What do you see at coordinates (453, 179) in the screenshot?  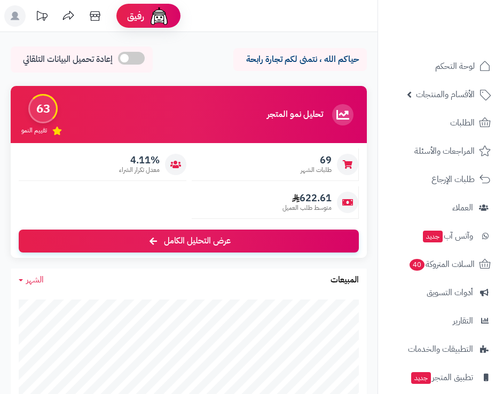 I see `span: طلبات الإرجاع` at bounding box center [453, 179].